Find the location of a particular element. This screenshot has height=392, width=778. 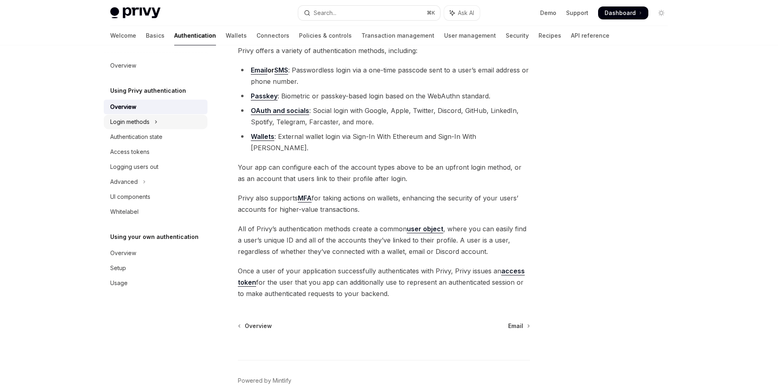

a: Basics is located at coordinates (155, 36).